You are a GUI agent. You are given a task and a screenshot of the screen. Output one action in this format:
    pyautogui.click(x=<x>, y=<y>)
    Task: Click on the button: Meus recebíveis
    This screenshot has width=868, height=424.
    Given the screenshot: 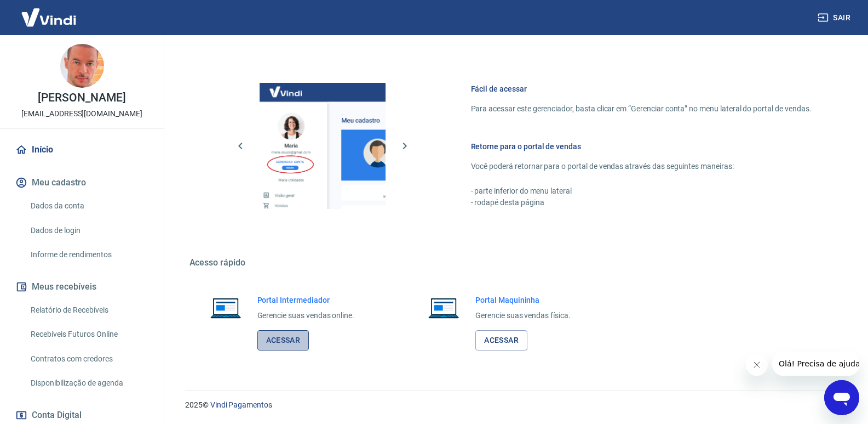 What is the action you would take?
    pyautogui.click(x=81, y=287)
    